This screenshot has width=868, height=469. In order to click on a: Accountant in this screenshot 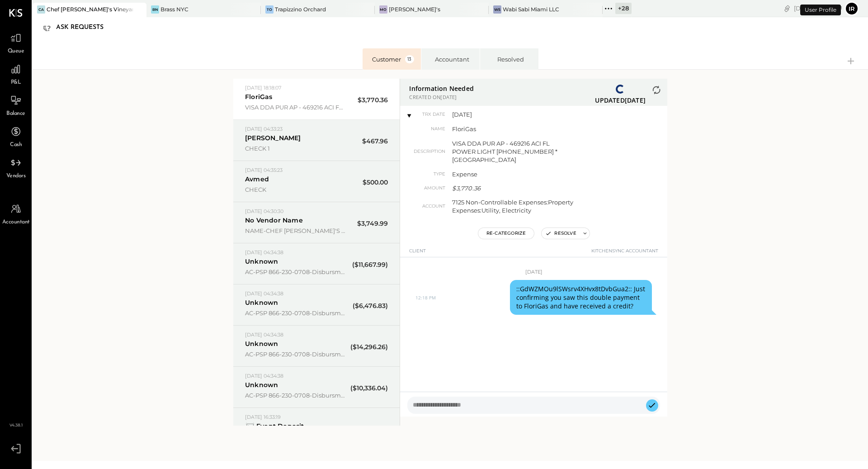, I will do `click(16, 213)`.